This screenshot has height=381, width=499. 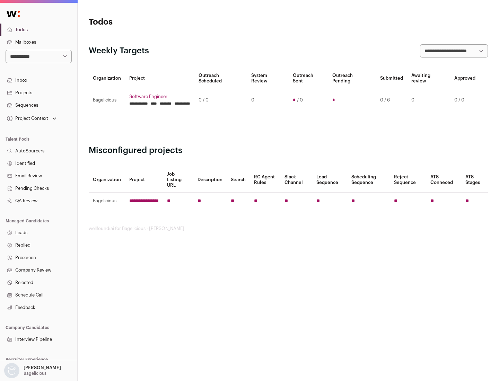 I want to click on th: Reject Sequence, so click(x=408, y=180).